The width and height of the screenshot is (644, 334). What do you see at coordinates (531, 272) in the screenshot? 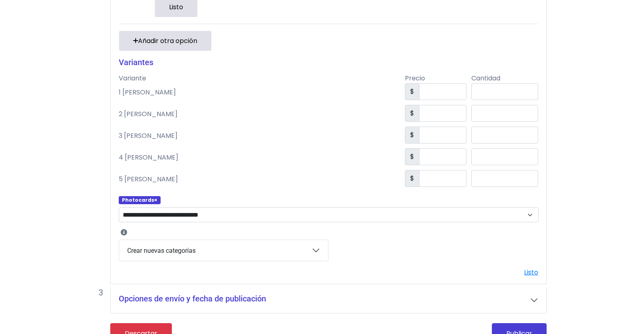
I see `a: Listo` at bounding box center [531, 272].